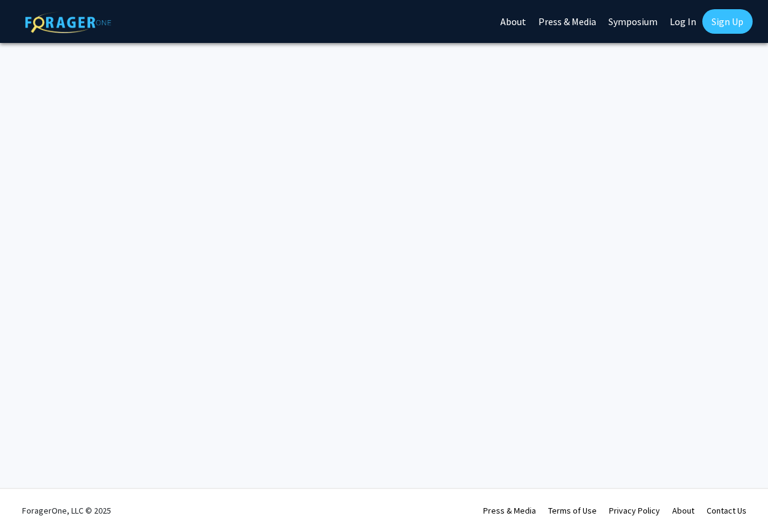  What do you see at coordinates (683, 511) in the screenshot?
I see `a: About` at bounding box center [683, 511].